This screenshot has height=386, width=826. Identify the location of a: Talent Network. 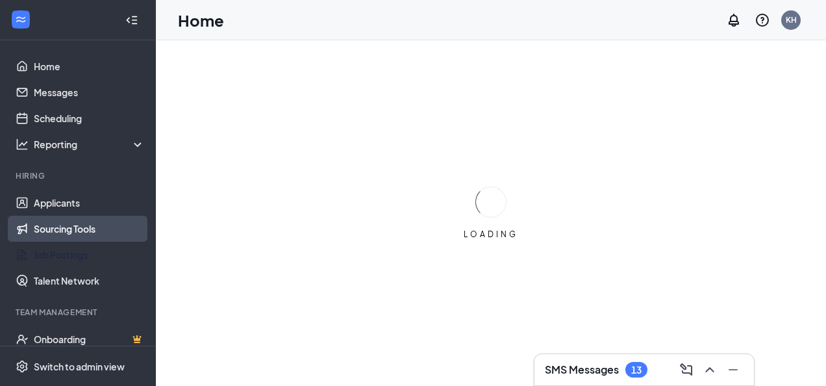
(89, 281).